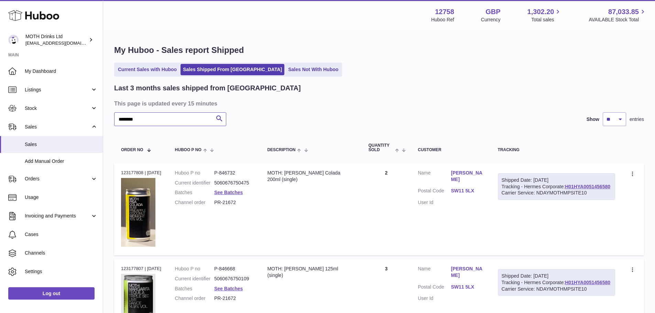  What do you see at coordinates (61, 272) in the screenshot?
I see `span: Settings` at bounding box center [61, 272].